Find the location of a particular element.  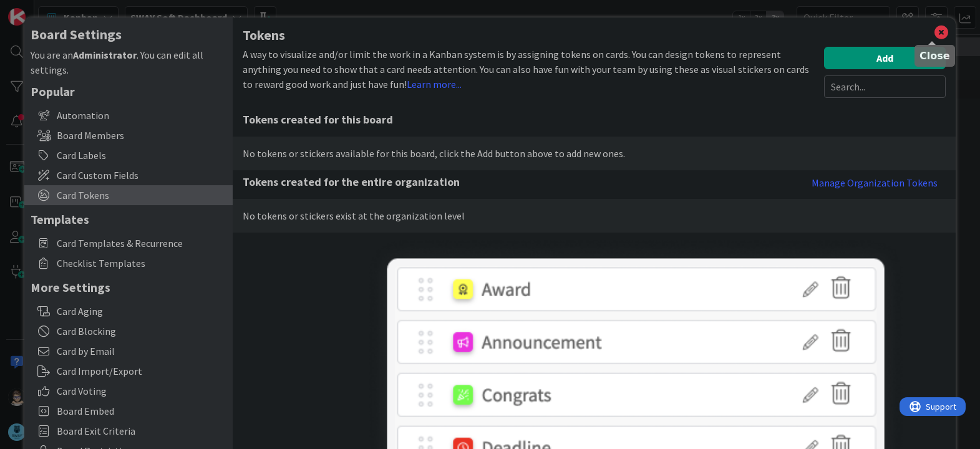

button: Add is located at coordinates (884, 58).